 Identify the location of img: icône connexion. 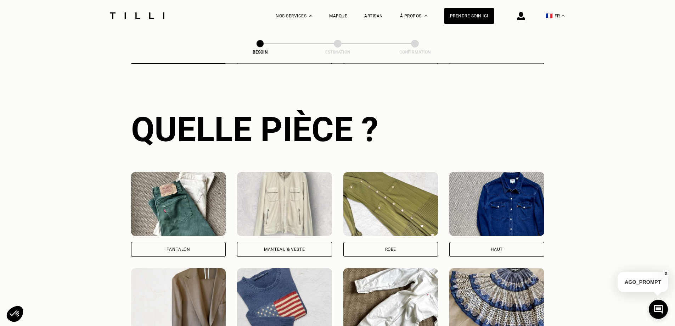
(521, 16).